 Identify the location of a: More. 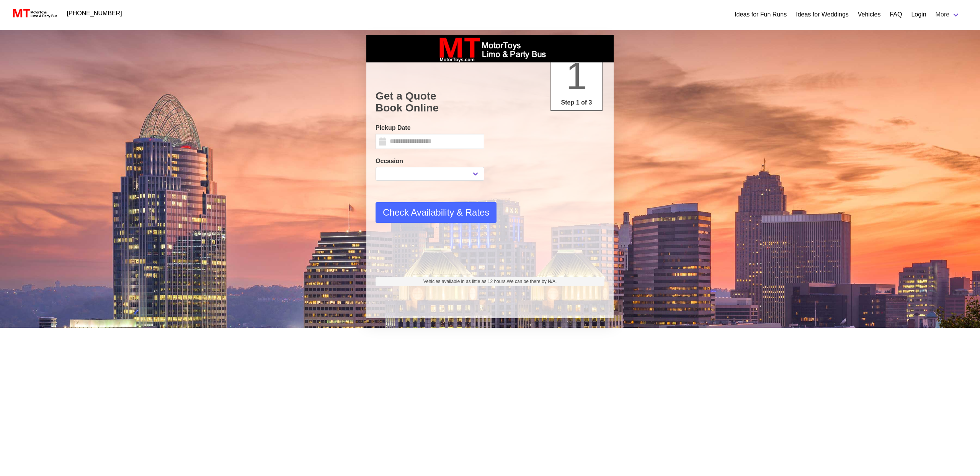
(948, 14).